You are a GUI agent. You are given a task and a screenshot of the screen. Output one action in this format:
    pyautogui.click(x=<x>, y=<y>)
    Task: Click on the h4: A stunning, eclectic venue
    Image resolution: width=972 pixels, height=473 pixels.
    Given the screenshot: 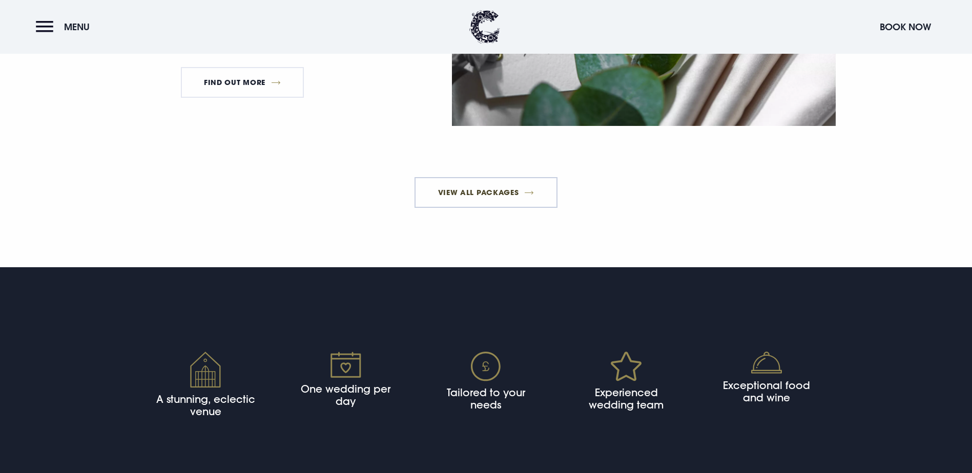 What is the action you would take?
    pyautogui.click(x=205, y=406)
    